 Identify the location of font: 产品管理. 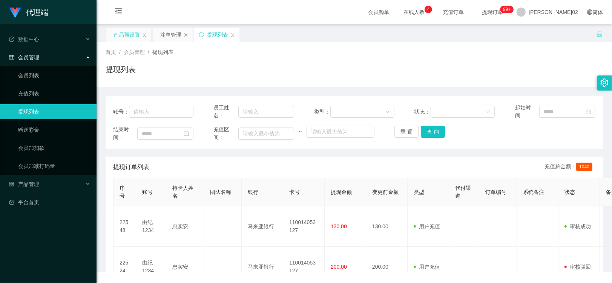
(29, 184).